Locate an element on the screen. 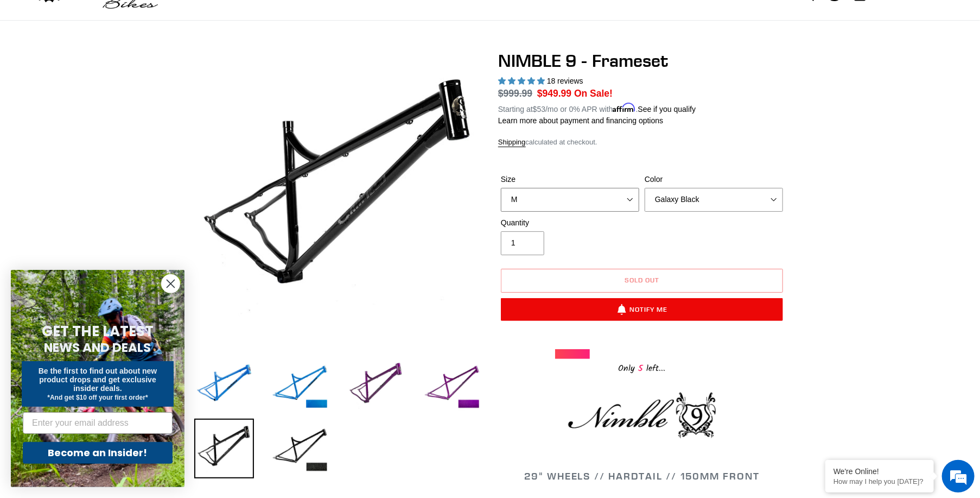  div: Minimize live chat window is located at coordinates (191, 18).